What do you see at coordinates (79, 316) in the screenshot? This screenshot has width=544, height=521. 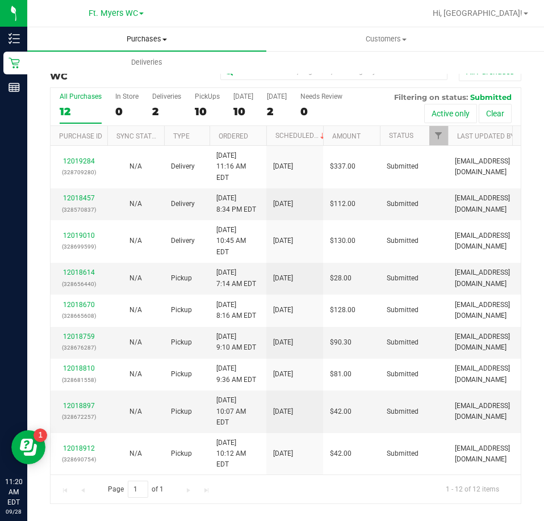 I see `p: (328665608)` at bounding box center [79, 316].